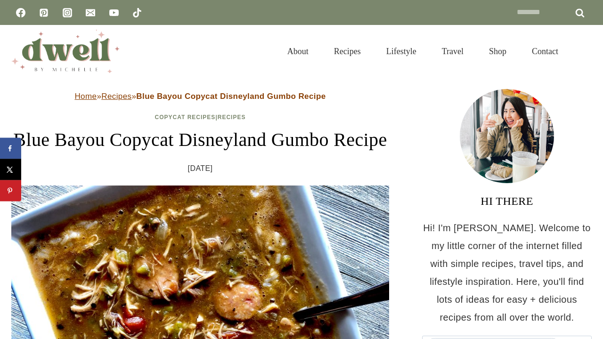 This screenshot has height=339, width=603. What do you see at coordinates (44, 13) in the screenshot?
I see `a: Pinterest` at bounding box center [44, 13].